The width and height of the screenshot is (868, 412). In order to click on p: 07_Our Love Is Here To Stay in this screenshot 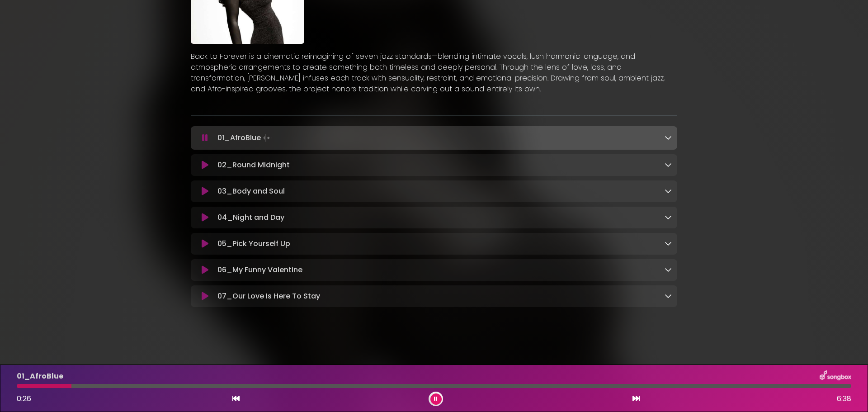, I will do `click(268, 296)`.